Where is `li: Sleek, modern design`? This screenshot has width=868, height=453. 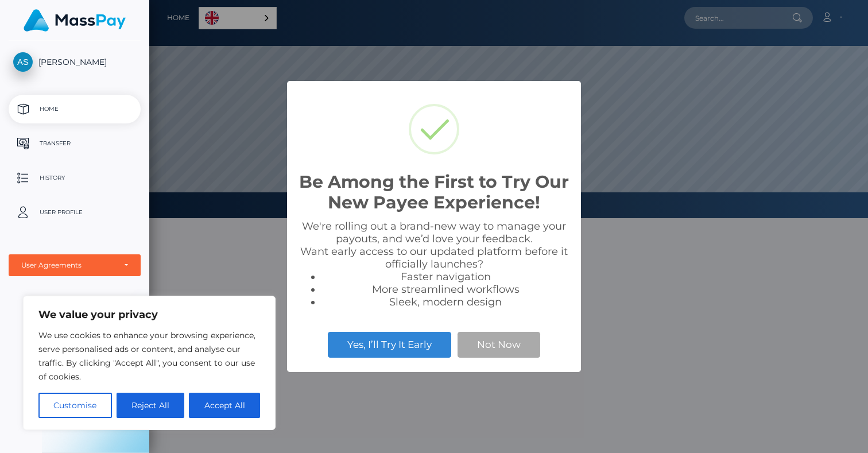
li: Sleek, modern design is located at coordinates (446, 302).